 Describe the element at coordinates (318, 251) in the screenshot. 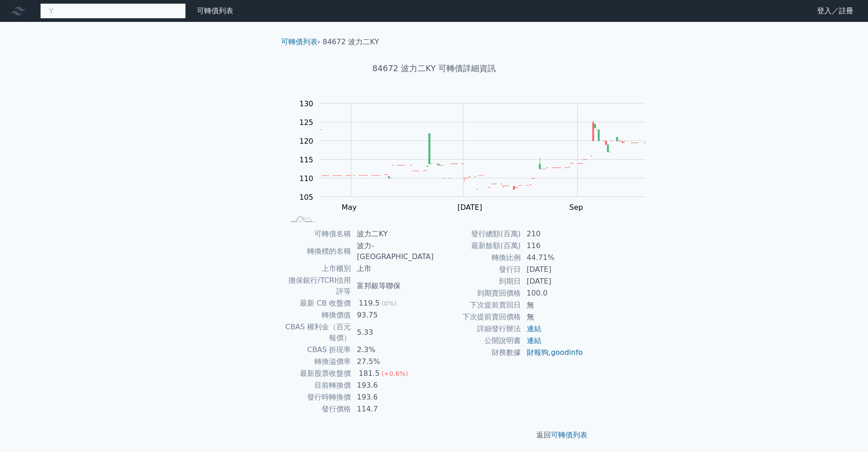

I see `td: 轉換標的名稱` at that location.